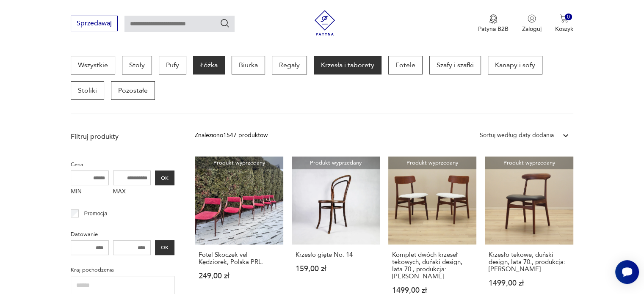  What do you see at coordinates (173, 65) in the screenshot?
I see `p: Pufy` at bounding box center [173, 65].